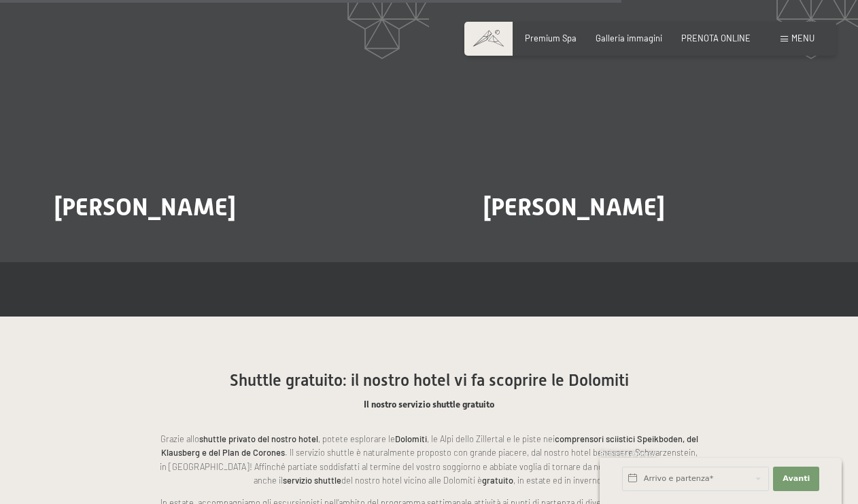  What do you see at coordinates (797, 479) in the screenshot?
I see `span: Avanti` at bounding box center [797, 479].